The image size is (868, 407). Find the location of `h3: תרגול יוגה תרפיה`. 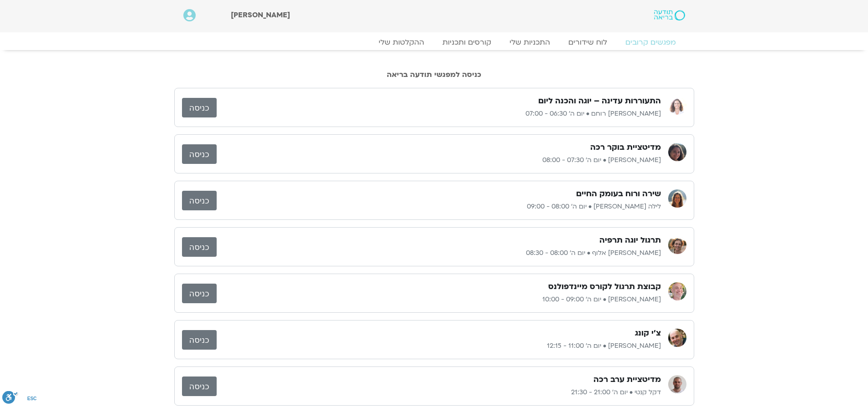

h3: תרגול יוגה תרפיה is located at coordinates (630, 241).